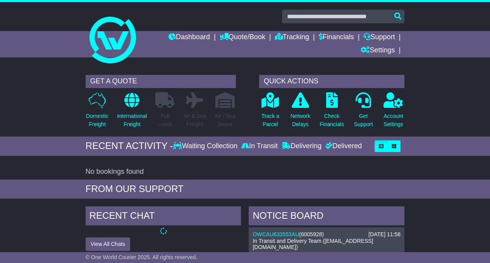 The image size is (490, 263). I want to click on p: Account Settings, so click(393, 120).